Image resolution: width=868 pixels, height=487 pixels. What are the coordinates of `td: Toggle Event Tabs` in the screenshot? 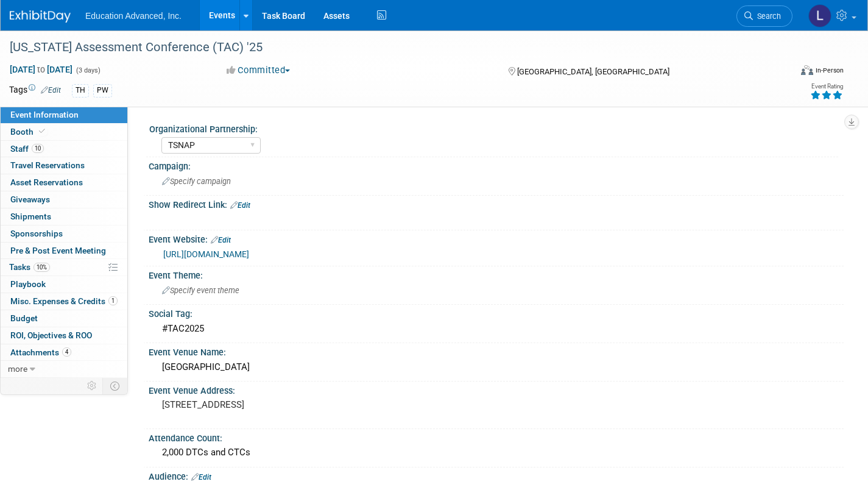 It's located at (115, 386).